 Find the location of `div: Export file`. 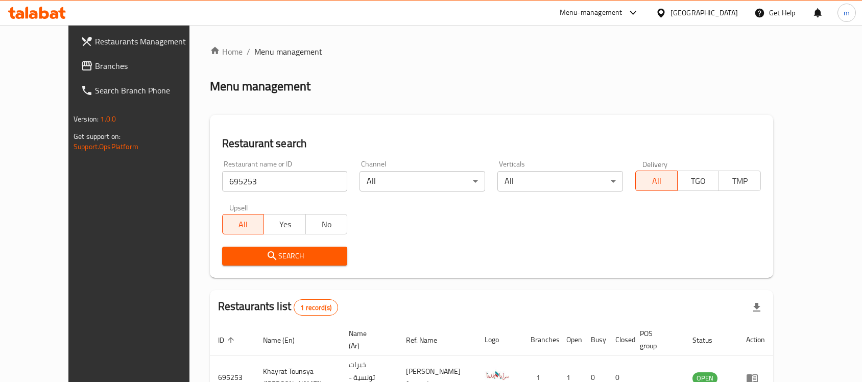

div: Export file is located at coordinates (757, 308).